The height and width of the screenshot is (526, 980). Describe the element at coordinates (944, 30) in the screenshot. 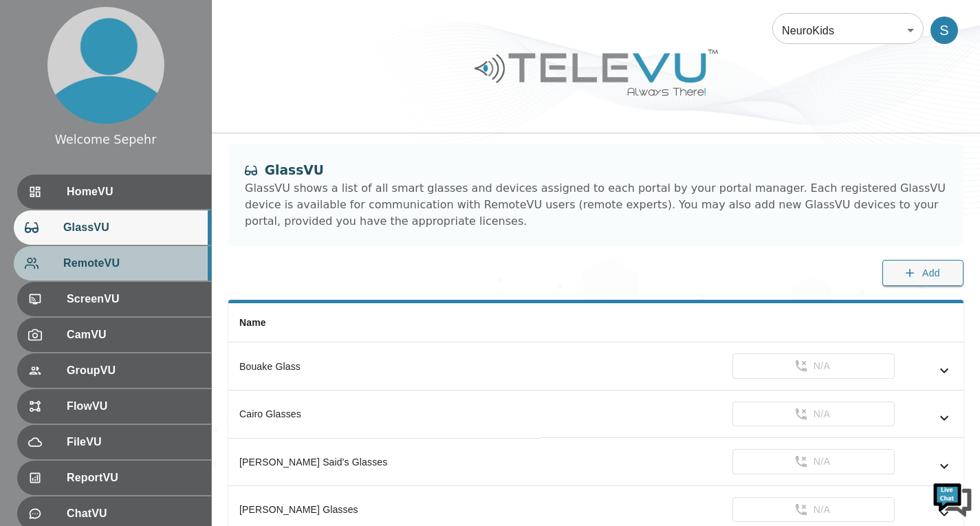

I see `div: S` at that location.